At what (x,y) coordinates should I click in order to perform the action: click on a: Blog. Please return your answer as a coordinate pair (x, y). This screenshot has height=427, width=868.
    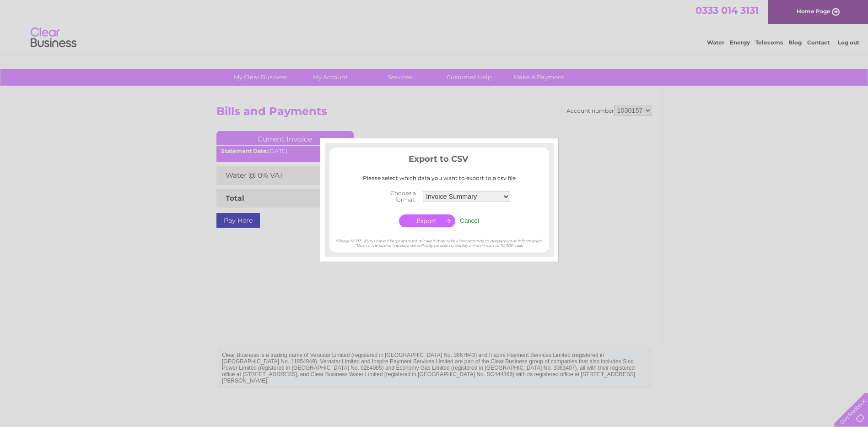
    Looking at the image, I should click on (795, 42).